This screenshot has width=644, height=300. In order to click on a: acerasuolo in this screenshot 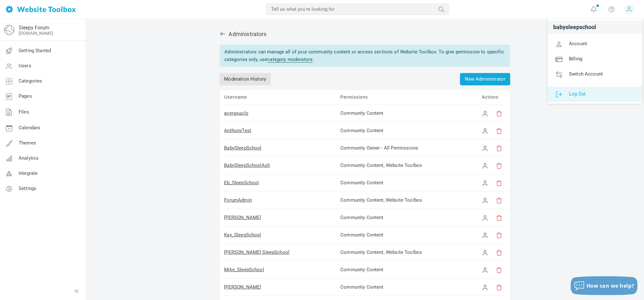, I will do `click(236, 113)`.